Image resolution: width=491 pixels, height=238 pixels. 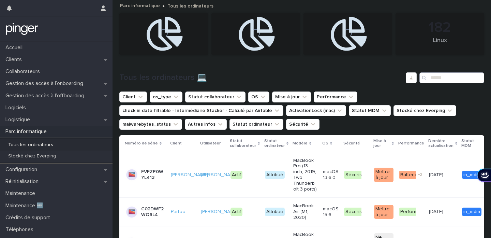 I want to click on div: Search, so click(x=452, y=78).